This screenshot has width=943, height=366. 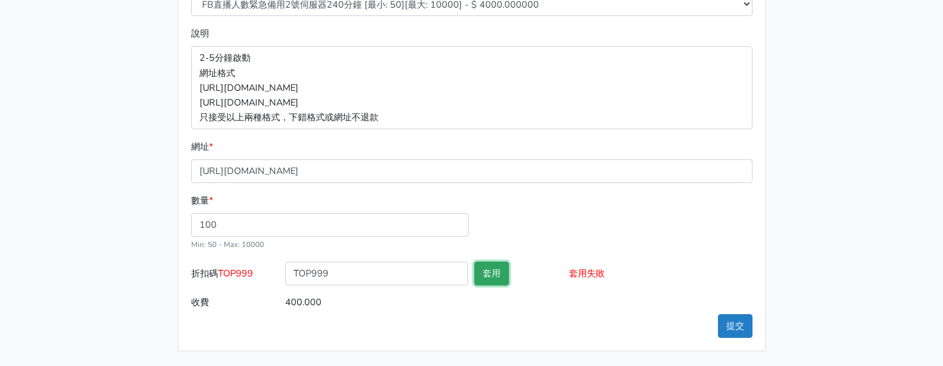 What do you see at coordinates (472, 171) in the screenshot?
I see `input: 格式為https://www.facebook.com/topfblive/videos/123456789/` at bounding box center [472, 171].